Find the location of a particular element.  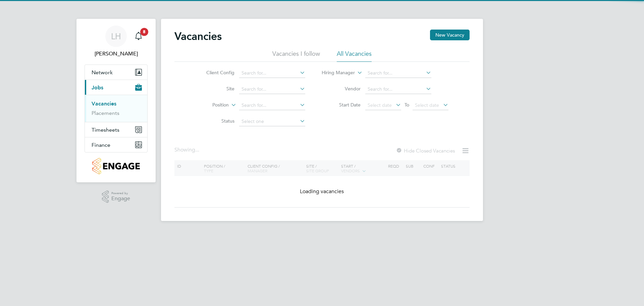

label: Hide Closed Vacancies is located at coordinates (425, 151).